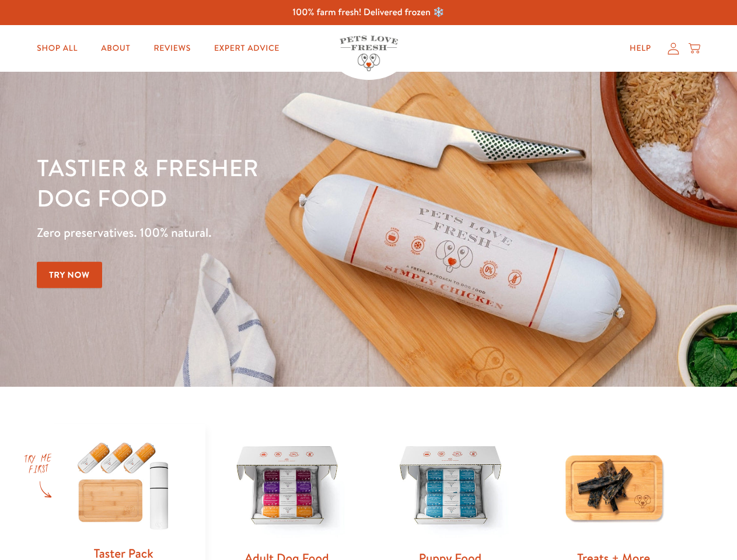 This screenshot has width=737, height=560. What do you see at coordinates (57, 48) in the screenshot?
I see `a: Shop All` at bounding box center [57, 48].